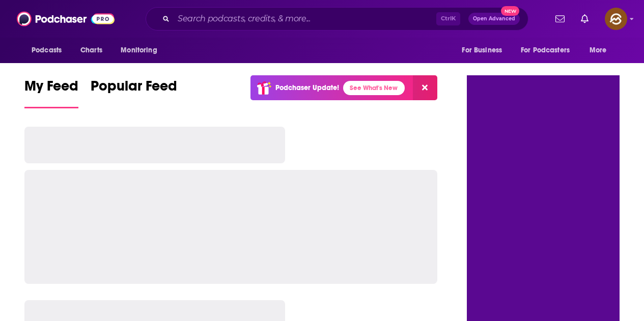 This screenshot has height=321, width=644. Describe the element at coordinates (46, 51) in the screenshot. I see `span: Podcasts` at that location.